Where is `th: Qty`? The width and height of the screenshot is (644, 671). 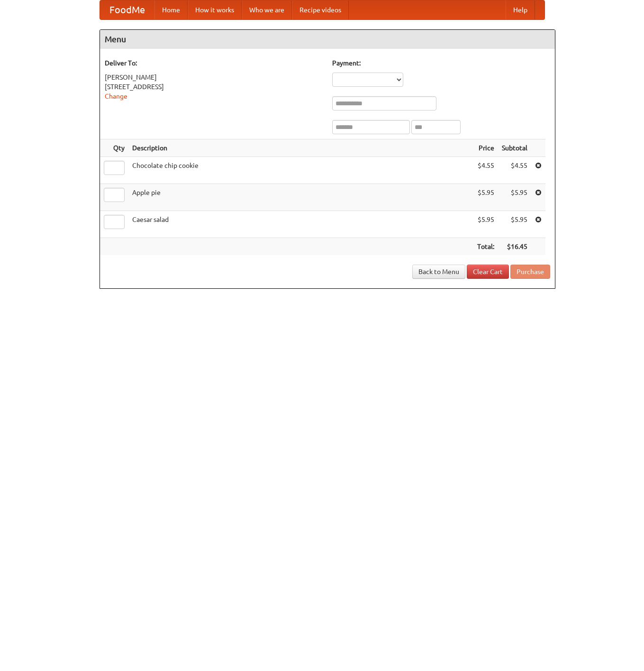
th: Qty is located at coordinates (115, 148).